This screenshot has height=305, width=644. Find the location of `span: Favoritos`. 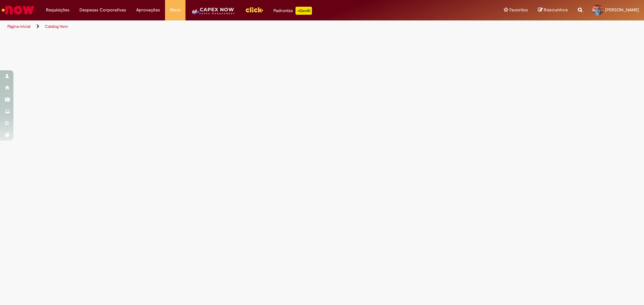

span: Favoritos is located at coordinates (519, 10).